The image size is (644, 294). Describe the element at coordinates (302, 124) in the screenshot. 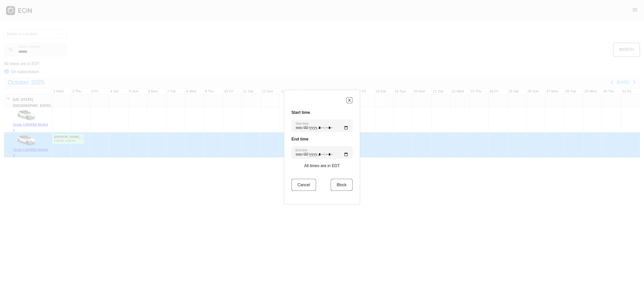

I see `label: Start time` at that location.